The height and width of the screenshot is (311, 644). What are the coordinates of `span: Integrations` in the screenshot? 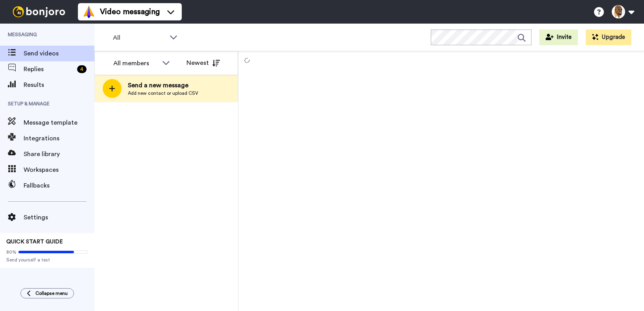 It's located at (59, 138).